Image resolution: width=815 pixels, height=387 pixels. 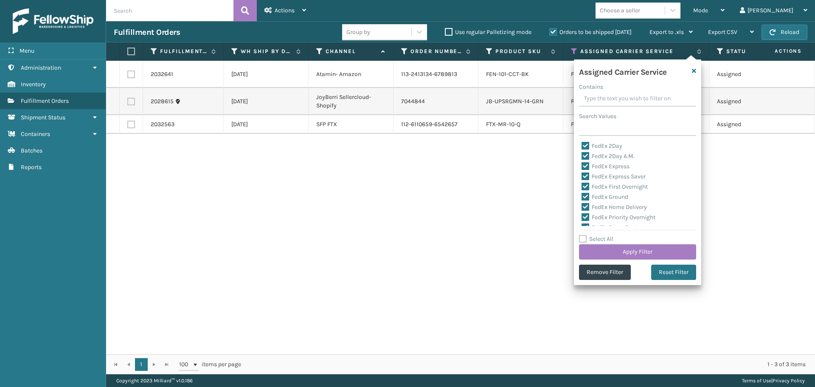 What do you see at coordinates (436, 101) in the screenshot?
I see `td: 7044844` at bounding box center [436, 101].